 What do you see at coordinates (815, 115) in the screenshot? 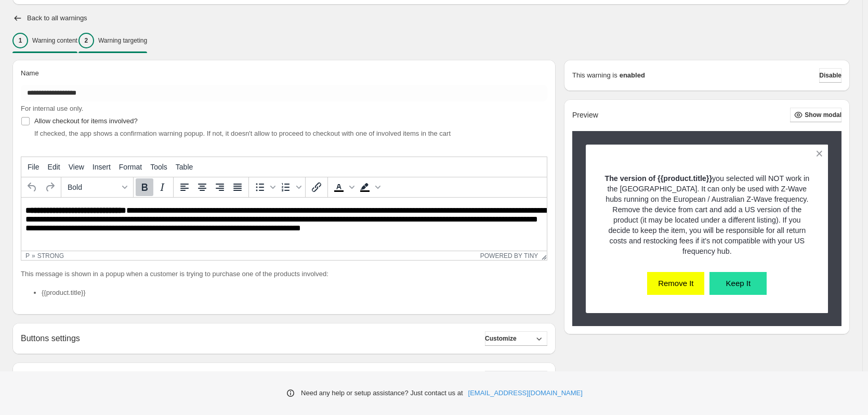
I see `button: Show modal` at bounding box center [815, 115].